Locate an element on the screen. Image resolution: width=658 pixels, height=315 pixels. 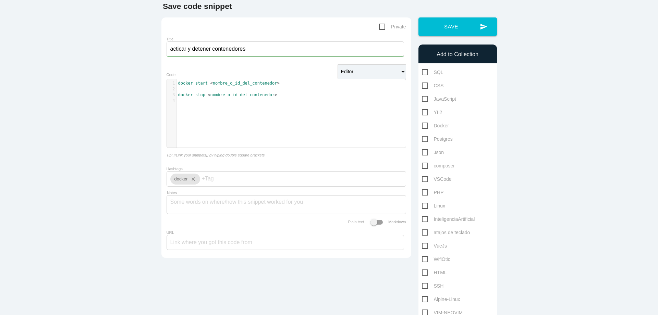
div: docker is located at coordinates (185, 179).